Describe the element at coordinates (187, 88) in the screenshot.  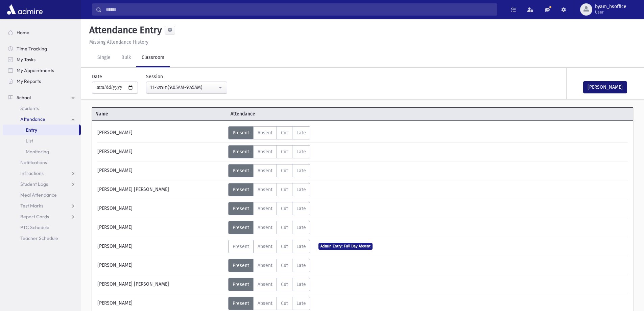
I see `button: 11-חומש(9:05AM-9:45AM)` at that location.